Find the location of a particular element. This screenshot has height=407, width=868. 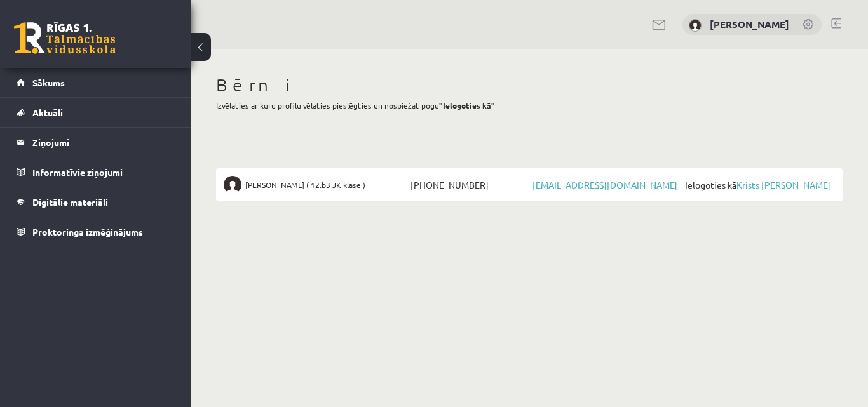

span: Ielogoties kā is located at coordinates (758, 185).